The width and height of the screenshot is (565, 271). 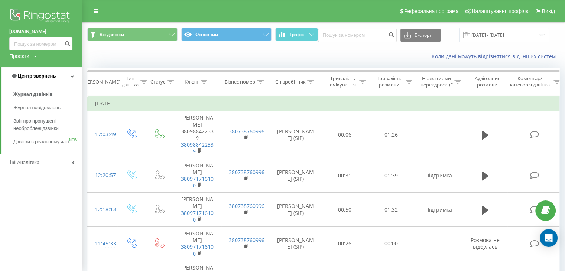 What do you see at coordinates (431, 11) in the screenshot?
I see `span: Реферальна програма` at bounding box center [431, 11].